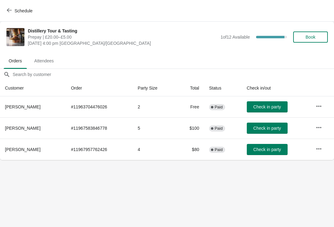  What do you see at coordinates (190, 128) in the screenshot?
I see `td: $100` at bounding box center [190, 128].